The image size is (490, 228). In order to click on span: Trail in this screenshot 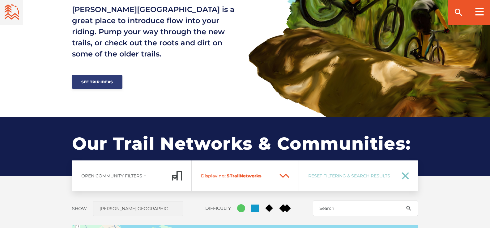, I will do `click(237, 176)`.